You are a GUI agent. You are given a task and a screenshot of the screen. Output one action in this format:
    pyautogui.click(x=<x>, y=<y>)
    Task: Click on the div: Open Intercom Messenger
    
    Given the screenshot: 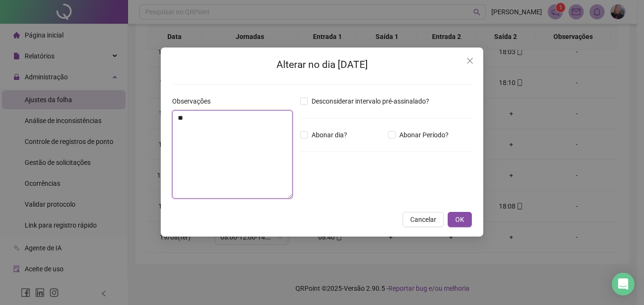 What is the action you would take?
    pyautogui.click(x=624, y=284)
    